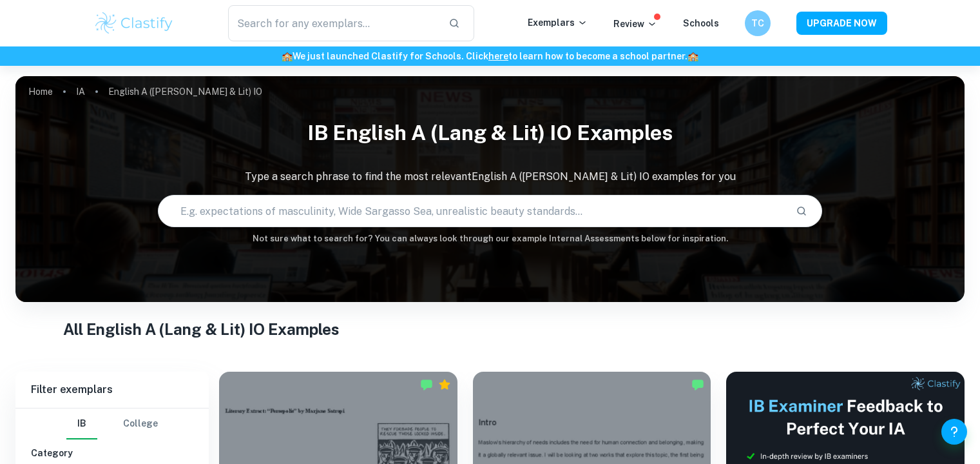 Image resolution: width=980 pixels, height=464 pixels. I want to click on button: Help and Feedback, so click(955, 432).